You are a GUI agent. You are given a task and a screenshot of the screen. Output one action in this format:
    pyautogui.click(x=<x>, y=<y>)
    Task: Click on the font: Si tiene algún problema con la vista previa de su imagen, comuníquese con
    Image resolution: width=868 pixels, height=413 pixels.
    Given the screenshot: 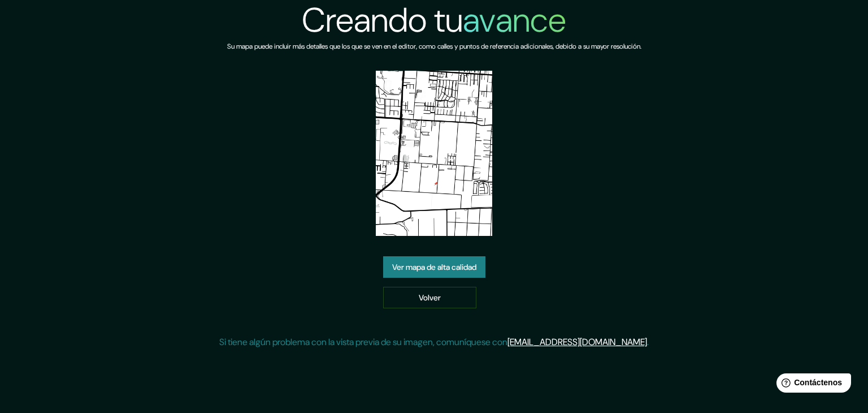 What is the action you would take?
    pyautogui.click(x=363, y=342)
    